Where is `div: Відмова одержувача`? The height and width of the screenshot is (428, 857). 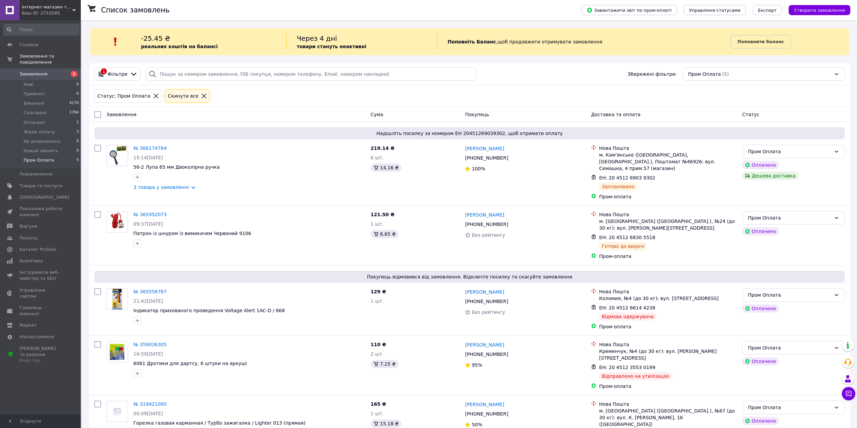
div: Відмова одержувача is located at coordinates (627, 316).